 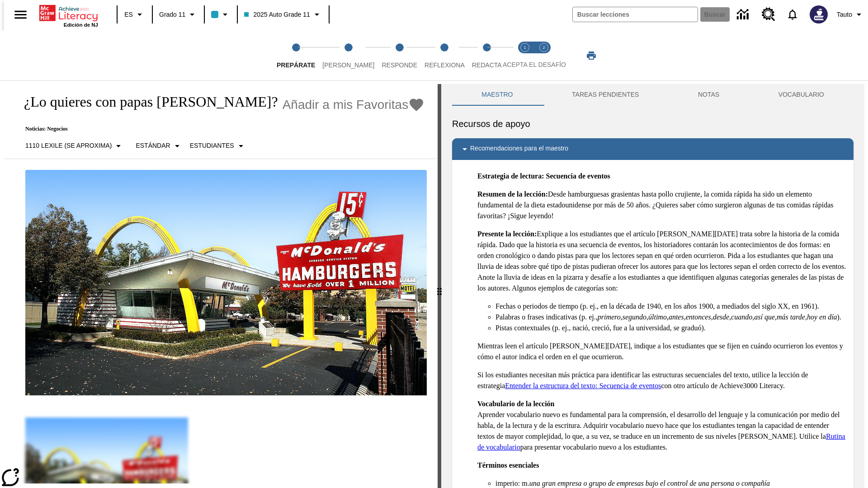 I want to click on img: Uno de los primeros locales de McDonald's, con el icónico letrero rojo y los arcos amarillos., so click(x=226, y=283).